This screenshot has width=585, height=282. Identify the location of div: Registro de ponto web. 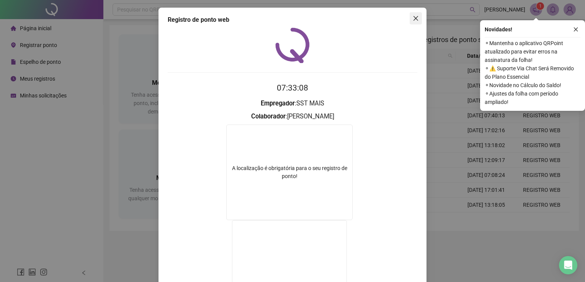
(292, 20).